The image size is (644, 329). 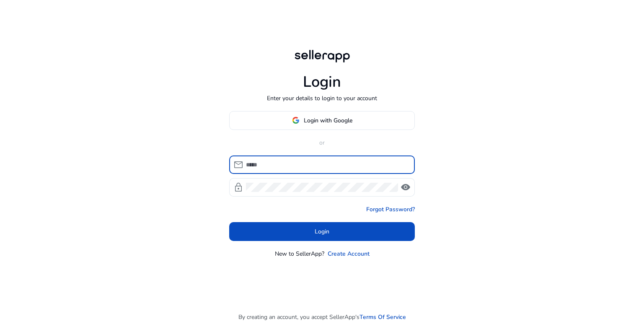 I want to click on span: Login, so click(x=322, y=231).